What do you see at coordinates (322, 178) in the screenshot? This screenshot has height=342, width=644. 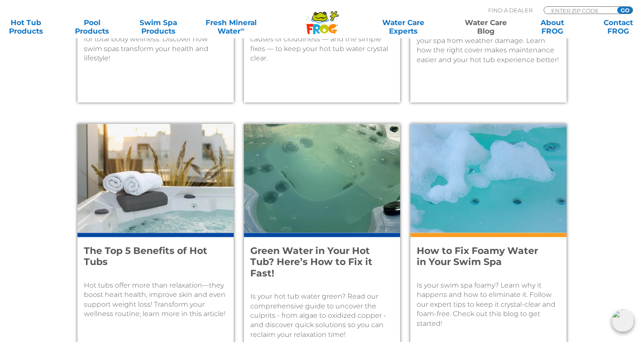 I see `img: Close up image of green hot tub water that is caused by algae.` at bounding box center [322, 178].